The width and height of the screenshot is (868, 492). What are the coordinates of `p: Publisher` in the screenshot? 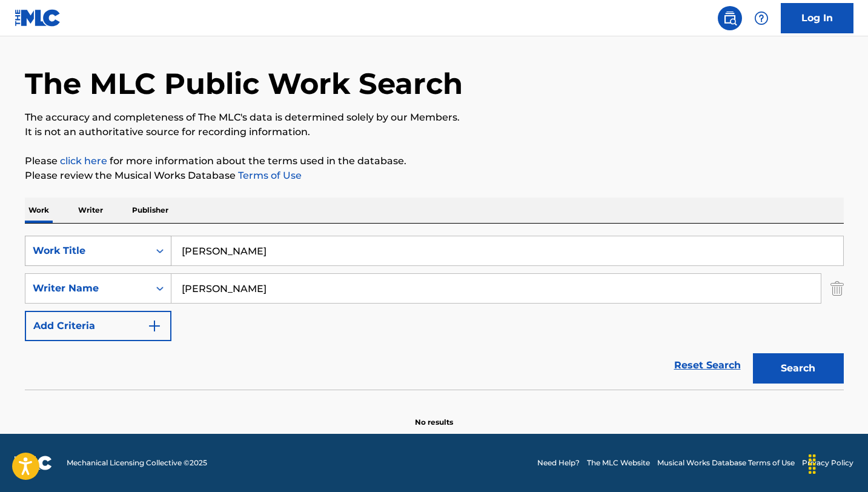 It's located at (150, 210).